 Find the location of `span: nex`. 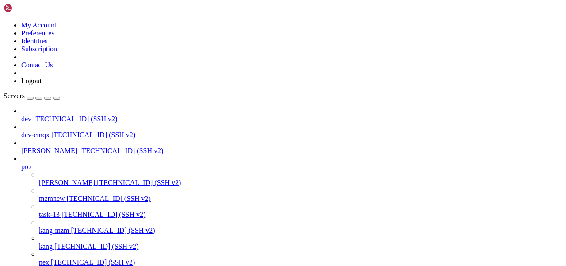

span: nex is located at coordinates (44, 262).